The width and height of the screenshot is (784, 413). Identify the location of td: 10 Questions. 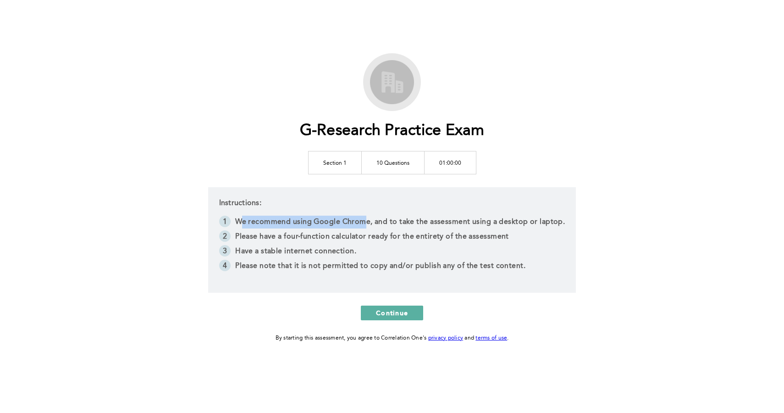
(393, 162).